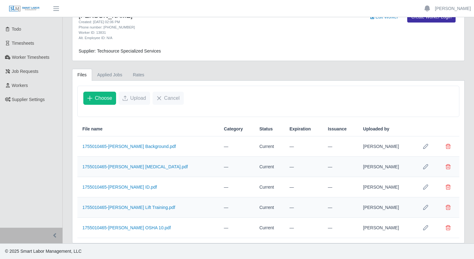 The image size is (474, 259). What do you see at coordinates (187, 32) in the screenshot?
I see `div: Worker ID: 13831` at bounding box center [187, 32].